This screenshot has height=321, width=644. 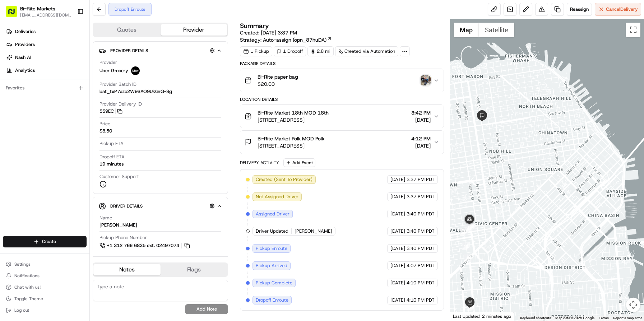 I want to click on a: Analytics, so click(x=46, y=70).